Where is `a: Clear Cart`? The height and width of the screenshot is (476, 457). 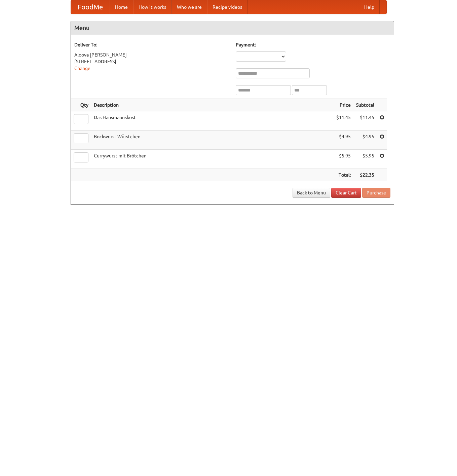
a: Clear Cart is located at coordinates (346, 193).